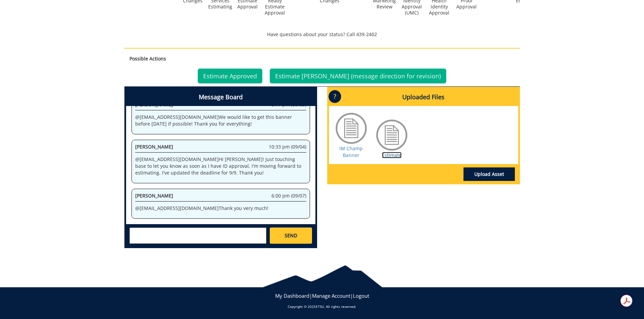 The width and height of the screenshot is (644, 319). What do you see at coordinates (148, 58) in the screenshot?
I see `strong: Possible Actions` at bounding box center [148, 58].